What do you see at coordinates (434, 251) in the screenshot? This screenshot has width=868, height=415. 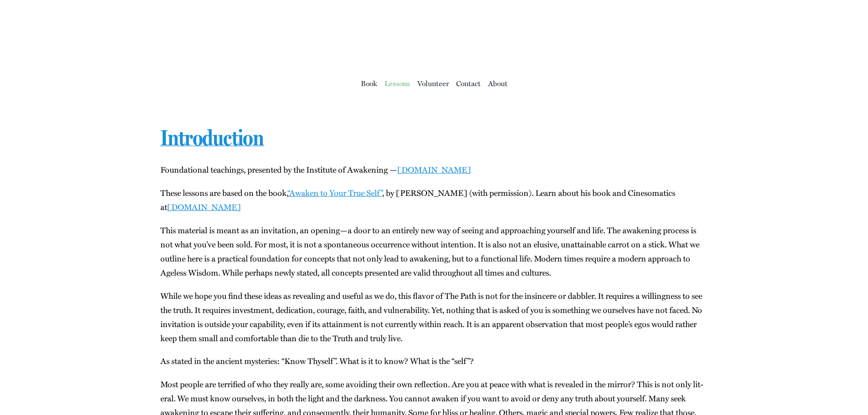 I see `p: This mate­r­i­al is meant as an invi­ta­tion, an opening—a door to an entire­ly new way of see­in...` at bounding box center [434, 251].